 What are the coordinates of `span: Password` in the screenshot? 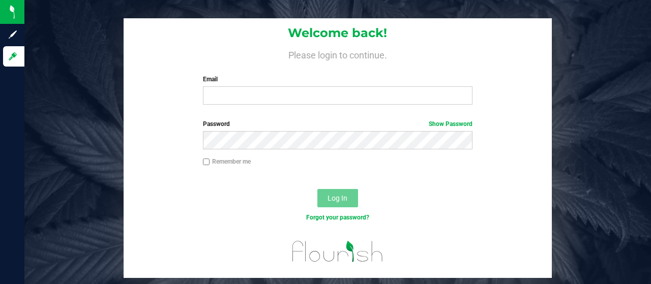 It's located at (216, 124).